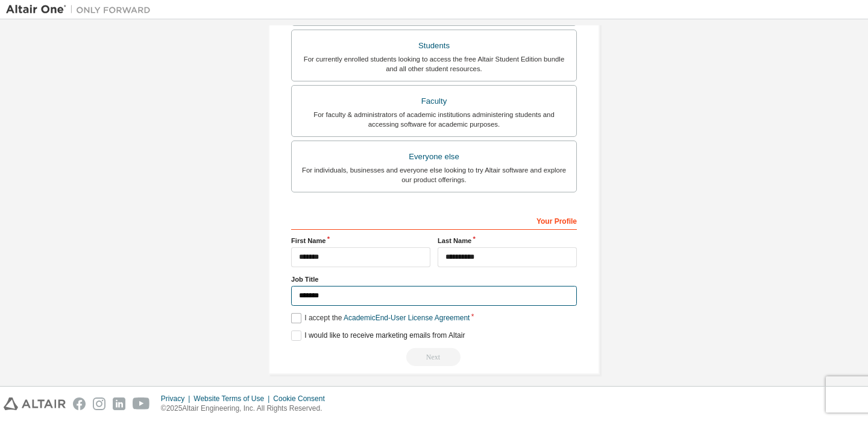 This screenshot has height=421, width=868. Describe the element at coordinates (434, 357) in the screenshot. I see `div: Read and acccept EULA to continue` at that location.